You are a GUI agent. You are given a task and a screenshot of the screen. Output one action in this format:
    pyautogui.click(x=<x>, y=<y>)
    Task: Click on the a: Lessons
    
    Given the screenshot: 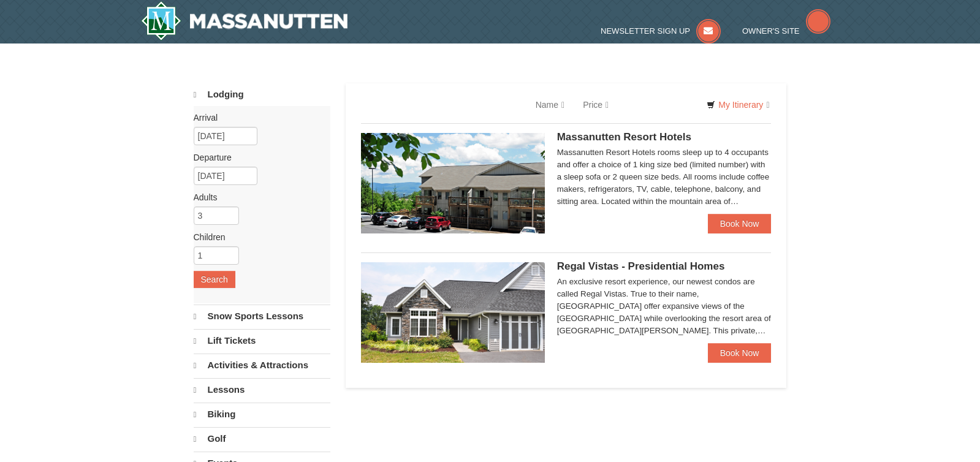 What is the action you would take?
    pyautogui.click(x=261, y=389)
    